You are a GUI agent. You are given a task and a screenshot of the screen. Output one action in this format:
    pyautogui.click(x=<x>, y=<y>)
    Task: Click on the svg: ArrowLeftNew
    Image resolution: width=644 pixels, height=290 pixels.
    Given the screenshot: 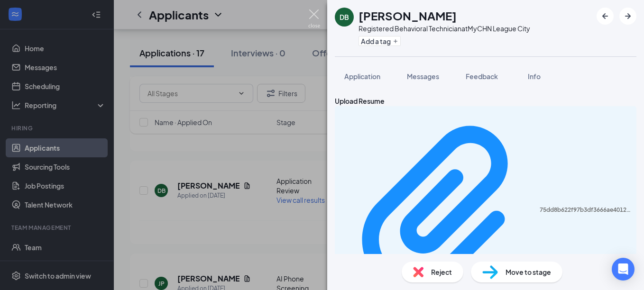 What is the action you would take?
    pyautogui.click(x=605, y=16)
    